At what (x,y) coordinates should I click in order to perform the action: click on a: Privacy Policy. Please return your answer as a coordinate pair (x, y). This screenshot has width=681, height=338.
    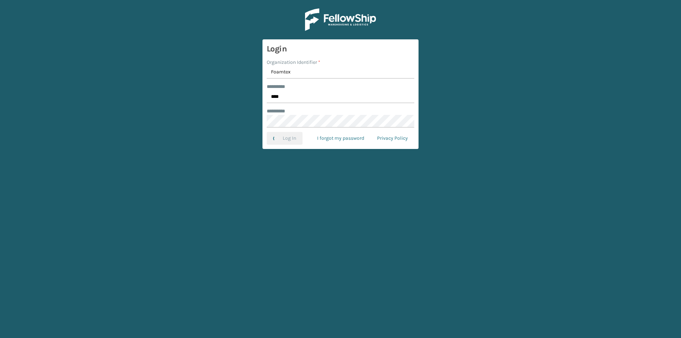
    Looking at the image, I should click on (393, 138).